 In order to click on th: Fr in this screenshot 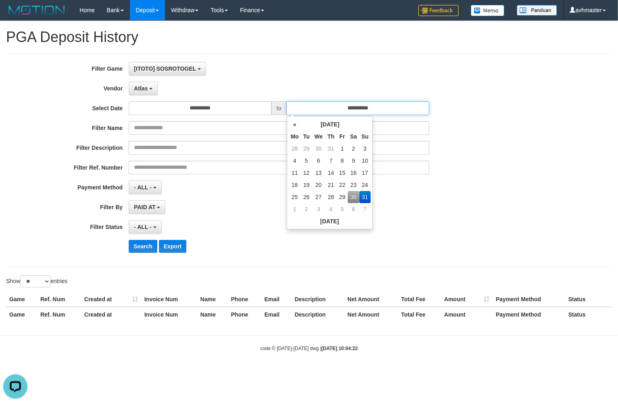, I will do `click(342, 136)`.